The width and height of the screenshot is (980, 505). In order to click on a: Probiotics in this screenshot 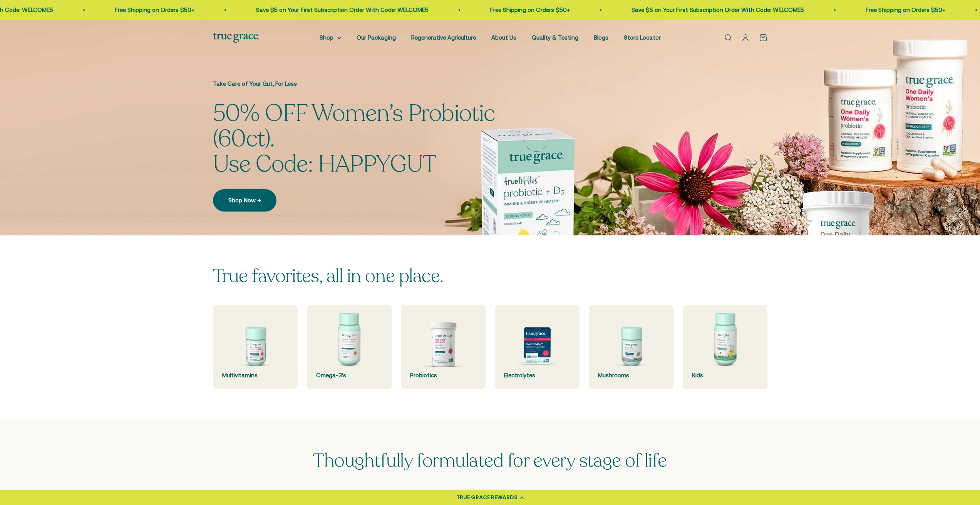, I will do `click(443, 347)`.